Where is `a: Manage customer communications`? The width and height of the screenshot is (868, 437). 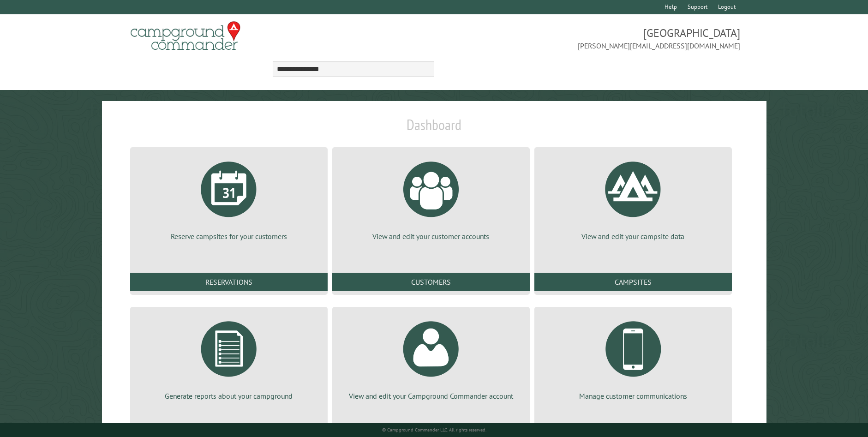 a: Manage customer communications is located at coordinates (633, 358).